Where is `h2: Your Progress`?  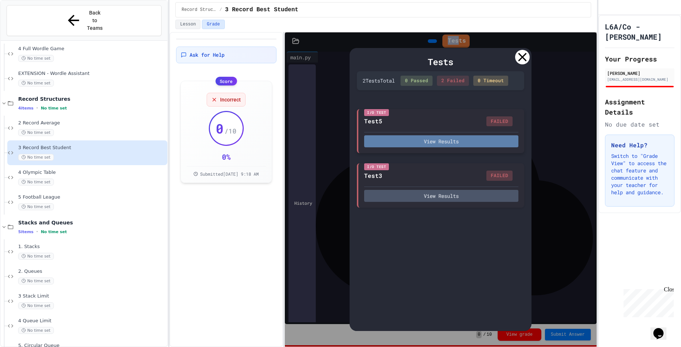 h2: Your Progress is located at coordinates (639, 59).